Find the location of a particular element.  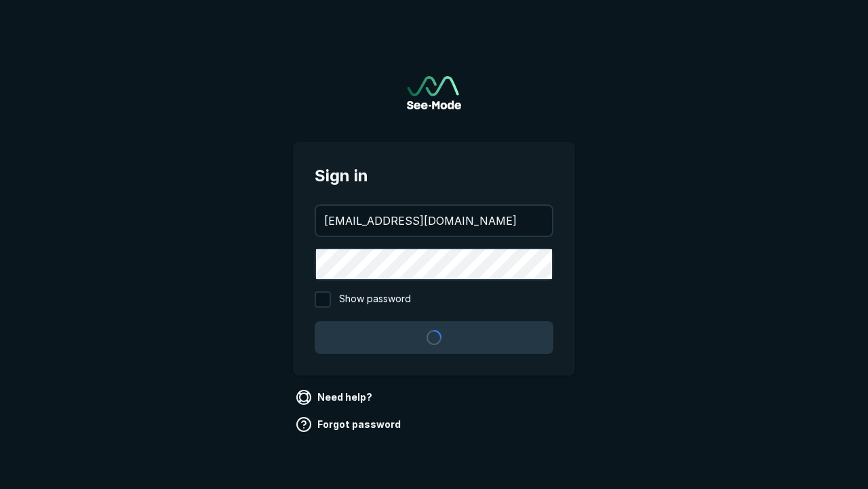

a: Need help? is located at coordinates (335, 397).